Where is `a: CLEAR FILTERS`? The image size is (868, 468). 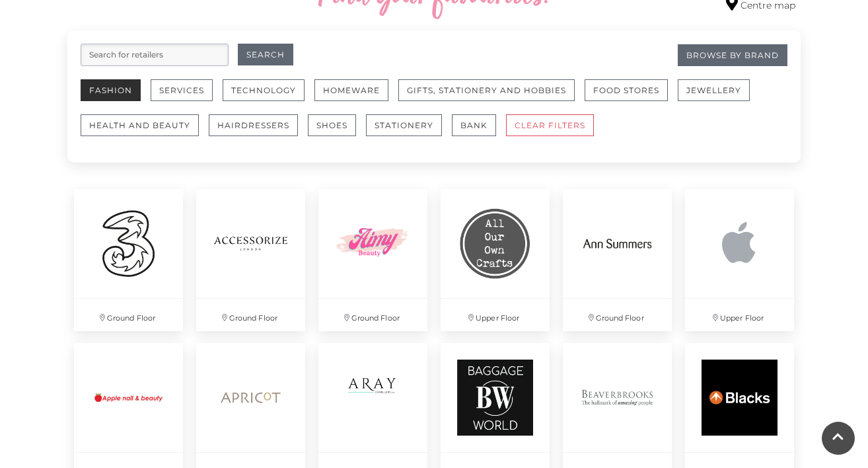
a: CLEAR FILTERS is located at coordinates (555, 132).